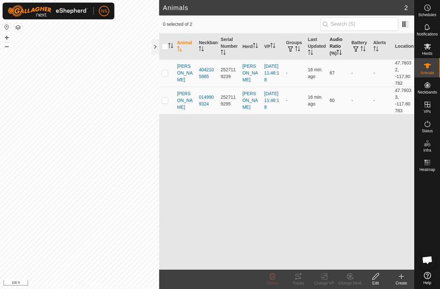 The width and height of the screenshot is (440, 289). Describe the element at coordinates (242, 24) in the screenshot. I see `span: 0 selected of 2` at that location.